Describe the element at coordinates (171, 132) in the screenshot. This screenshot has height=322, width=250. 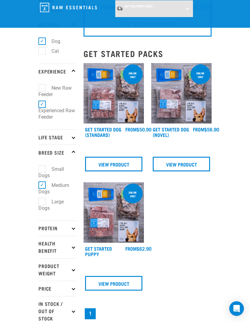
I see `a: Get Started Dog (Novel)` at that location.